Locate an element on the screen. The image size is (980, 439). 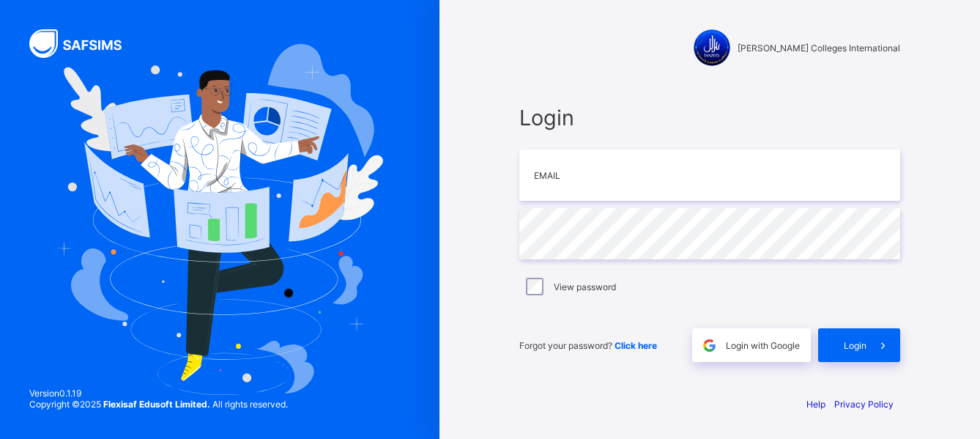
a: Help is located at coordinates (816, 404).